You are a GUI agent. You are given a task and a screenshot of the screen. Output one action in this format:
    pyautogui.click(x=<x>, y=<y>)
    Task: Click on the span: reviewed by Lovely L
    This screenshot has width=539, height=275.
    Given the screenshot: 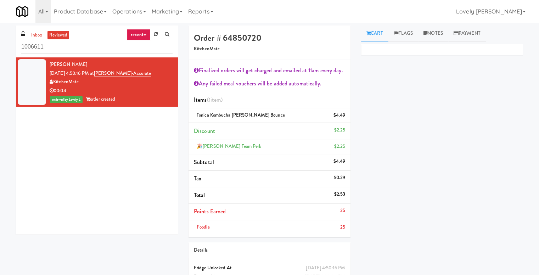 What is the action you would take?
    pyautogui.click(x=66, y=100)
    